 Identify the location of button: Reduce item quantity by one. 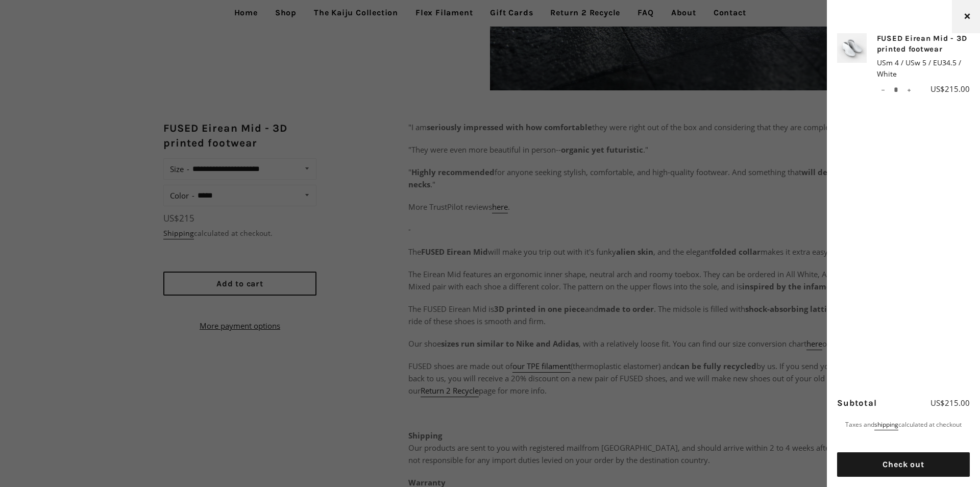
(883, 90).